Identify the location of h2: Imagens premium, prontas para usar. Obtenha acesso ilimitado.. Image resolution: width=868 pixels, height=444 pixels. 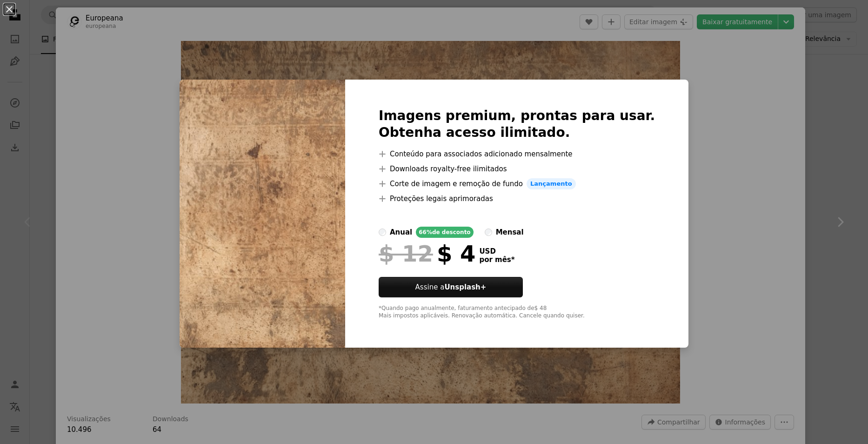
(517, 125).